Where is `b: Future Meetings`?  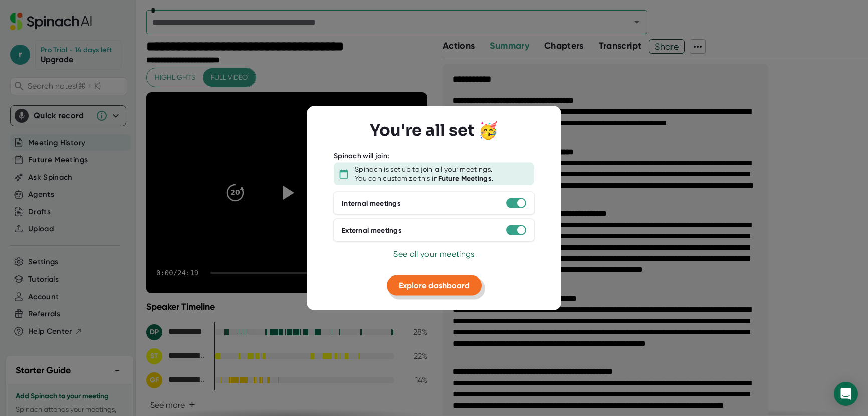
b: Future Meetings is located at coordinates (465, 177).